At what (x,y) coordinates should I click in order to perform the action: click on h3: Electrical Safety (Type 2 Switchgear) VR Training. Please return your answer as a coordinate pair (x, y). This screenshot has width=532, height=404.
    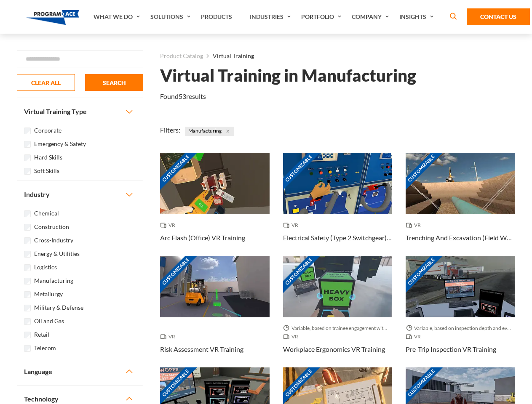
    Looking at the image, I should click on (338, 238).